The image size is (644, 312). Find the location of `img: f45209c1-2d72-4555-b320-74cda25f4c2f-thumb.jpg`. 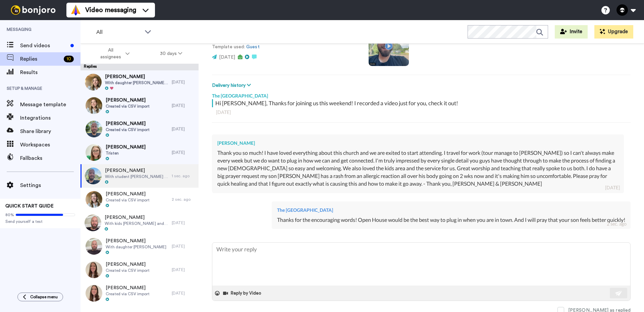

img: f45209c1-2d72-4555-b320-74cda25f4c2f-thumb.jpg is located at coordinates (93, 129).